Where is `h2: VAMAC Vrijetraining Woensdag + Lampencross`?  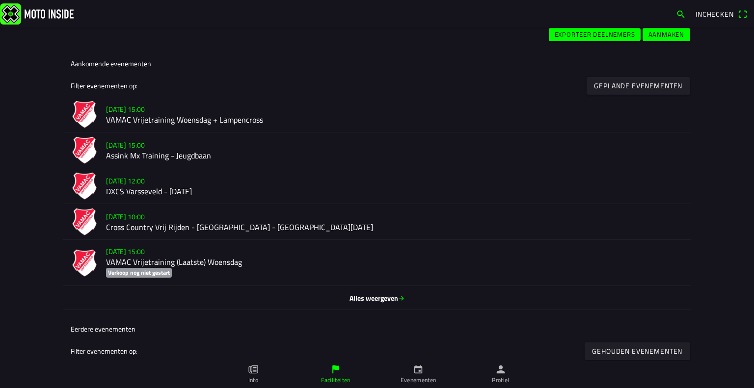
h2: VAMAC Vrijetraining Woensdag + Lampencross is located at coordinates (395, 120).